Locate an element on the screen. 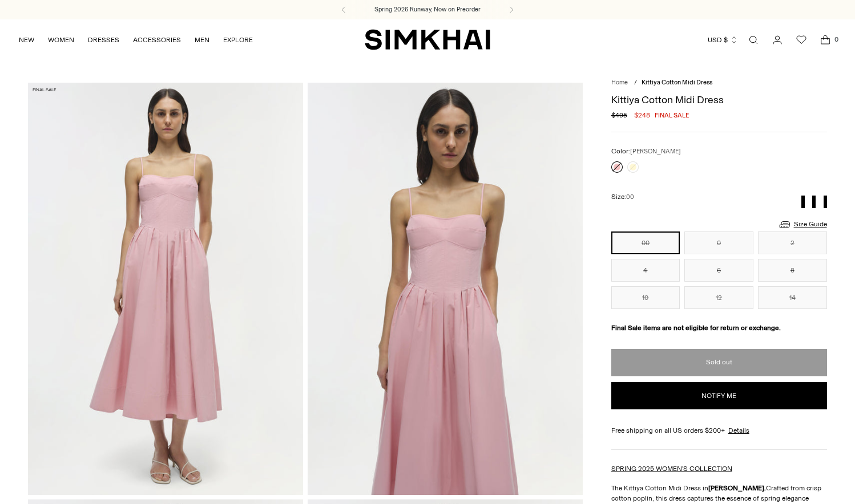  h1: Kittiya Cotton Midi Dress is located at coordinates (719, 100).